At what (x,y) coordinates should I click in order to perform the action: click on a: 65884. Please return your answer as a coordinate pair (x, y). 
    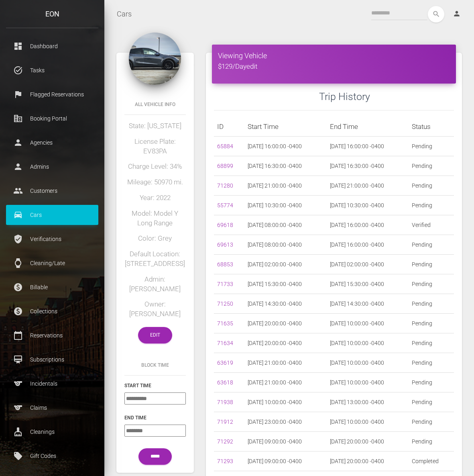
    Looking at the image, I should click on (225, 146).